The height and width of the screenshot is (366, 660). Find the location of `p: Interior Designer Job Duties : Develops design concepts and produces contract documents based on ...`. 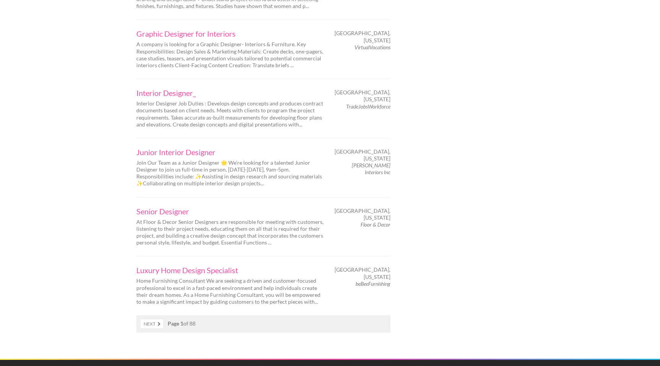

p: Interior Designer Job Duties : Develops design concepts and produces contract documents based on ... is located at coordinates (230, 114).